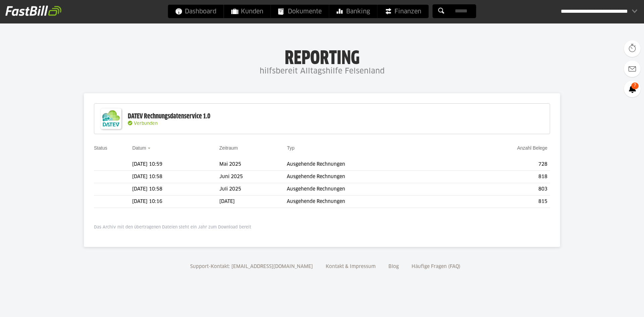 Image resolution: width=644 pixels, height=317 pixels. I want to click on td: 803, so click(503, 189).